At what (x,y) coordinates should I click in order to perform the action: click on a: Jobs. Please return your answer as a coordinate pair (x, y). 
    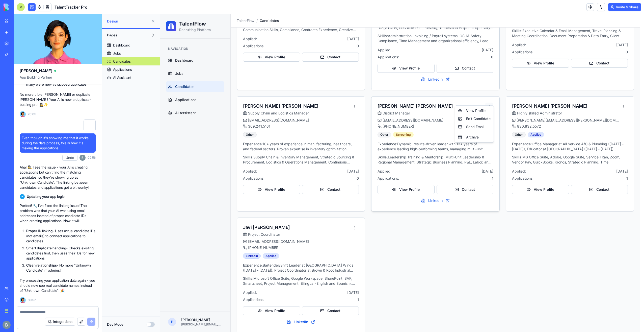
    Looking at the image, I should click on (130, 53).